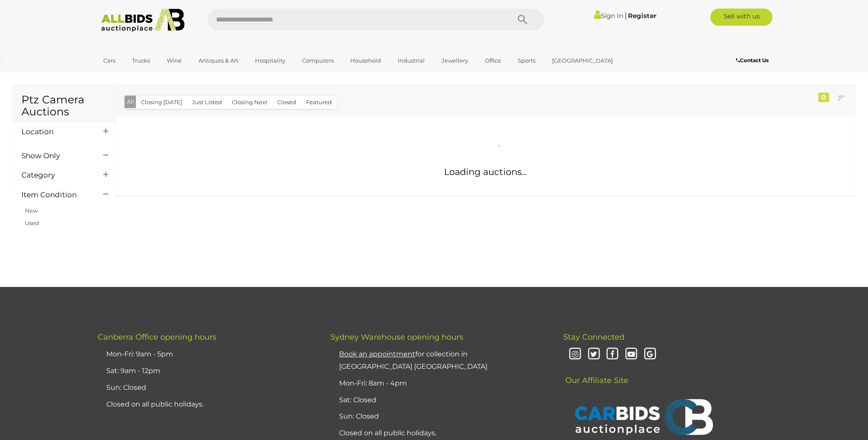 Image resolution: width=868 pixels, height=440 pixels. I want to click on span: Canberra Office opening hours, so click(157, 337).